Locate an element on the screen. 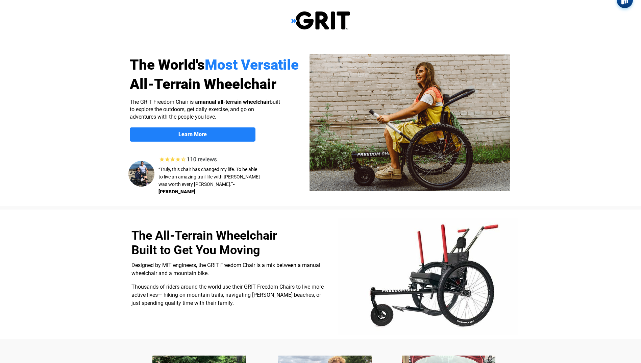  strong: manual all-terrain wheelchair is located at coordinates (234, 102).